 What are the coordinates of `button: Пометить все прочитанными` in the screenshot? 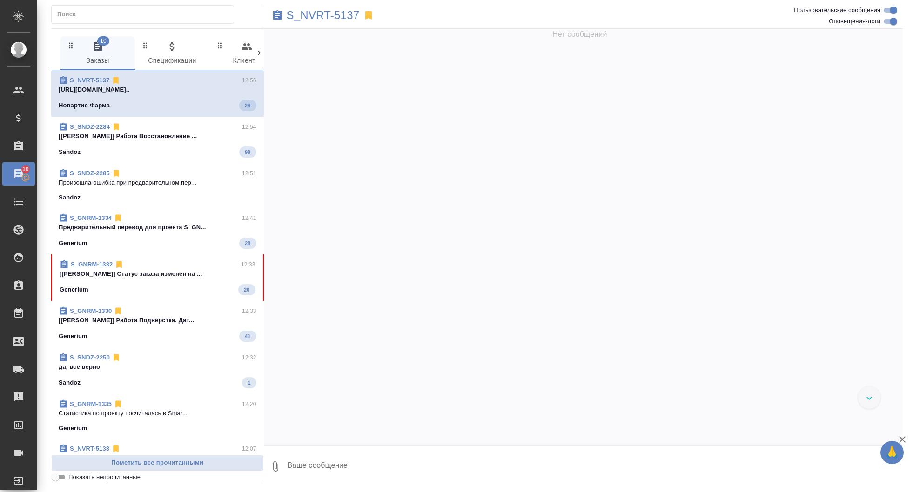 It's located at (157, 463).